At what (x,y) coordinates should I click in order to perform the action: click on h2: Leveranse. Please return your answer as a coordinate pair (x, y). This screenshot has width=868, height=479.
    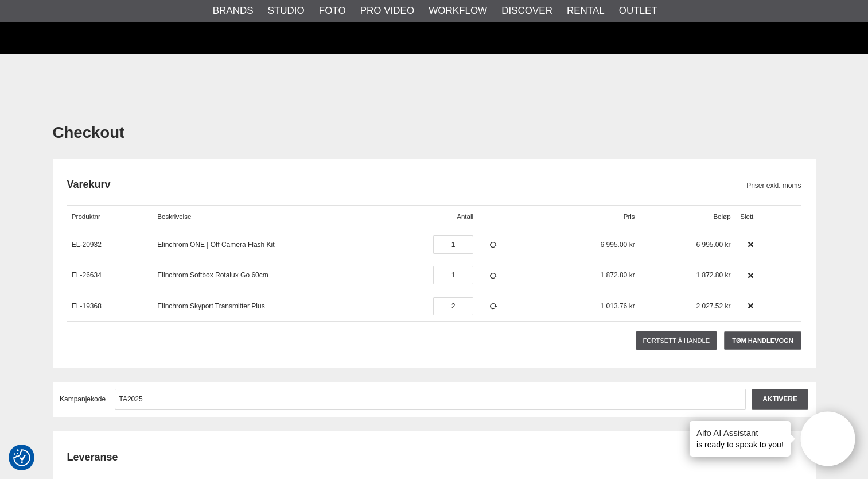
    Looking at the image, I should click on (434, 457).